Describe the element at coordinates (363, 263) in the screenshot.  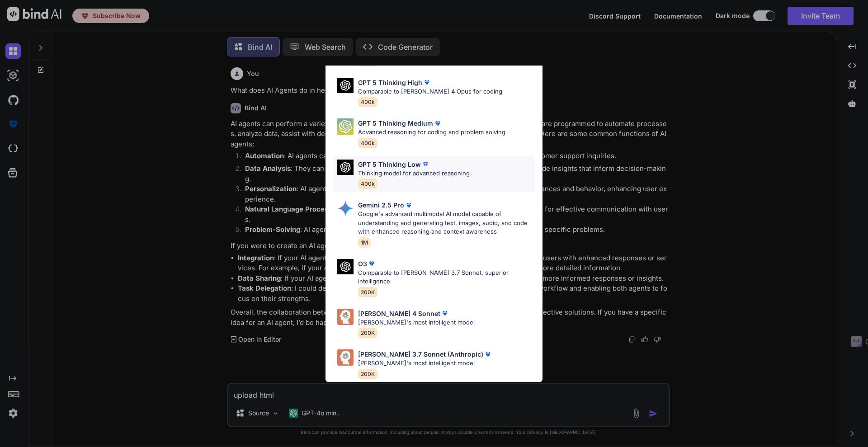
I see `p: O3` at that location.